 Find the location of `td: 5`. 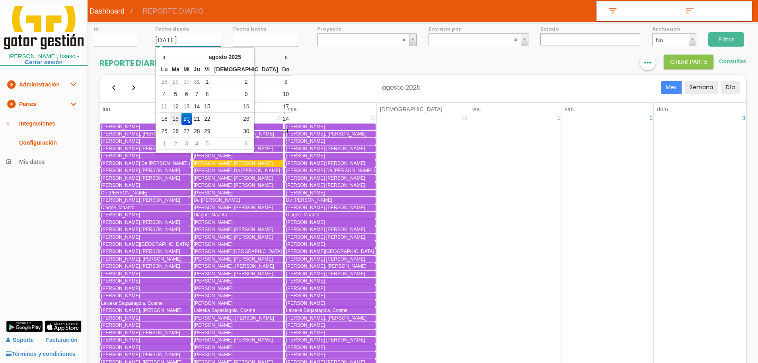

td: 5 is located at coordinates (207, 143).